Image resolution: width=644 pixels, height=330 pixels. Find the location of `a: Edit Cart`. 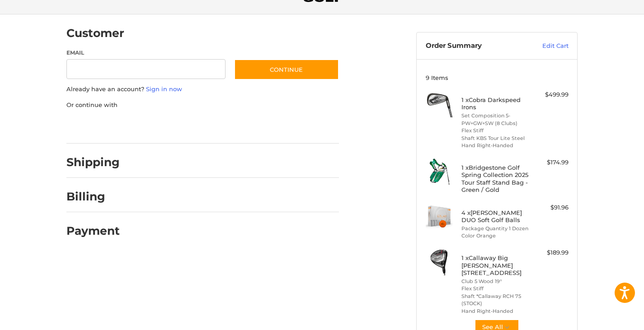

a: Edit Cart is located at coordinates (545, 46).